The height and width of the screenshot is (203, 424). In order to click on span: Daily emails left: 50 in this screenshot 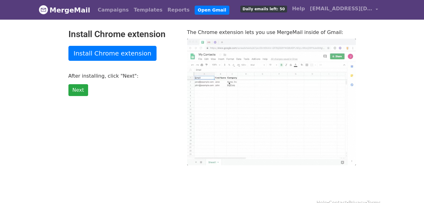, I will do `click(263, 9)`.